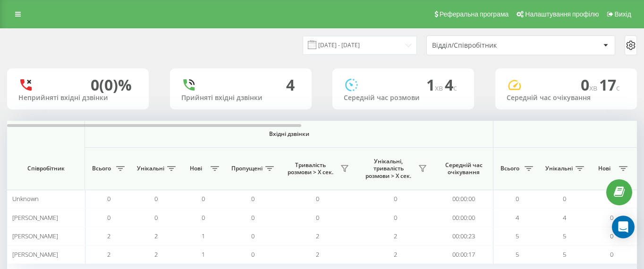  I want to click on div: Середній час розмови, so click(403, 98).